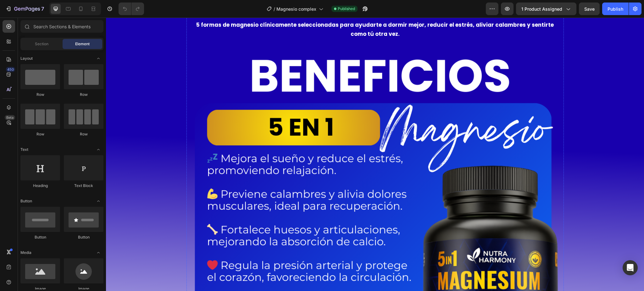  Describe the element at coordinates (589, 9) in the screenshot. I see `span: Save` at that location.